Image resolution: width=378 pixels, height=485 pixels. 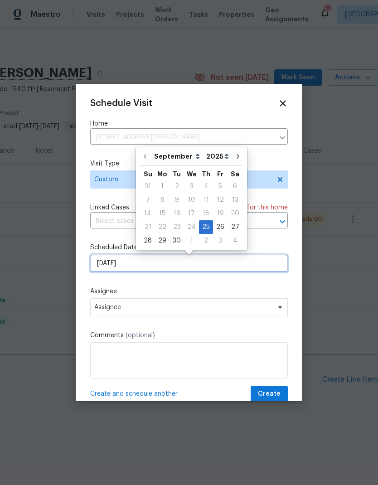 I want to click on div: Mon Sep 22 2025, so click(x=162, y=227).